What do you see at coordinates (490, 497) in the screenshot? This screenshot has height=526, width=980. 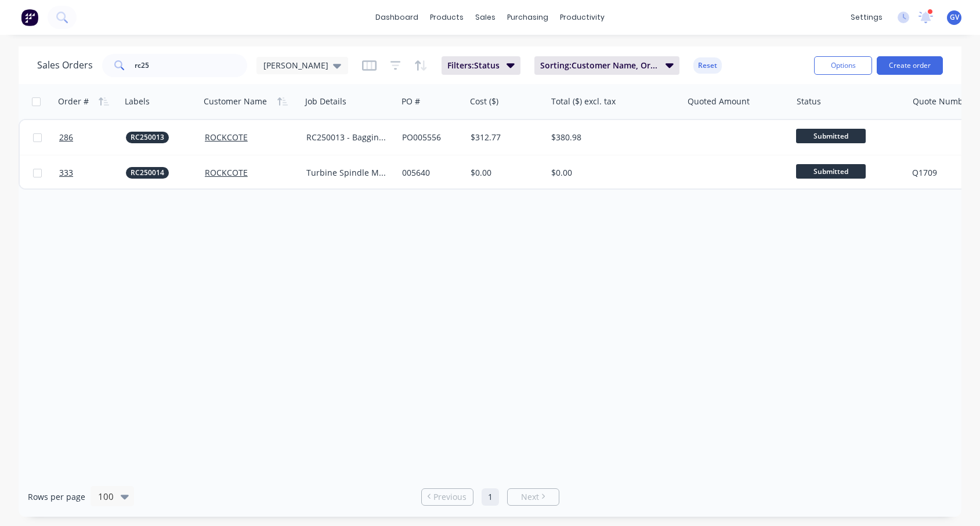 I see `a: Page 1 is your current page` at bounding box center [490, 497].